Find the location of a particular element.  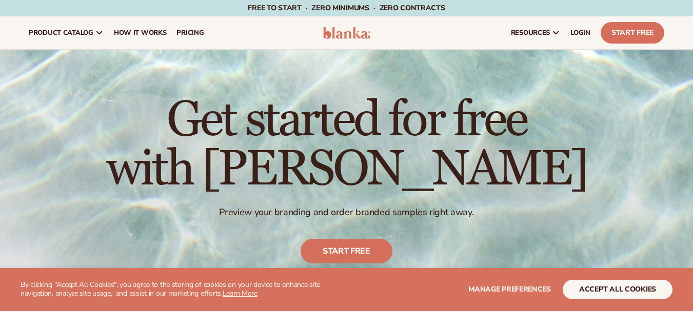

a: LOGIN is located at coordinates (580, 33).